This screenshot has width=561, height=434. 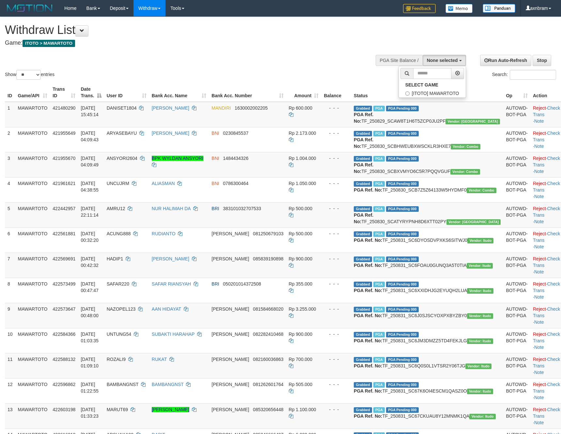 I want to click on td: 13, so click(x=10, y=416).